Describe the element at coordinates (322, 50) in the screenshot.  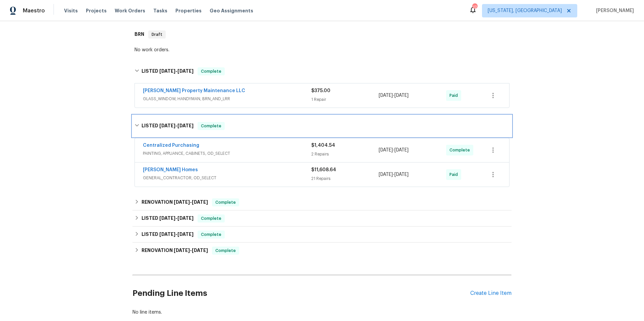
I see `div: No work orders.` at that location.